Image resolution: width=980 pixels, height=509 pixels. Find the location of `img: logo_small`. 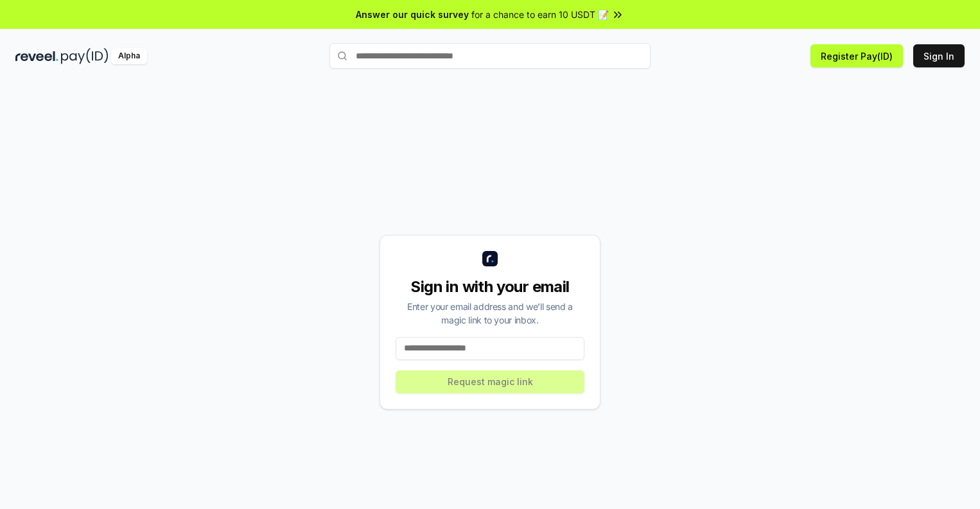

img: logo_small is located at coordinates (490, 259).